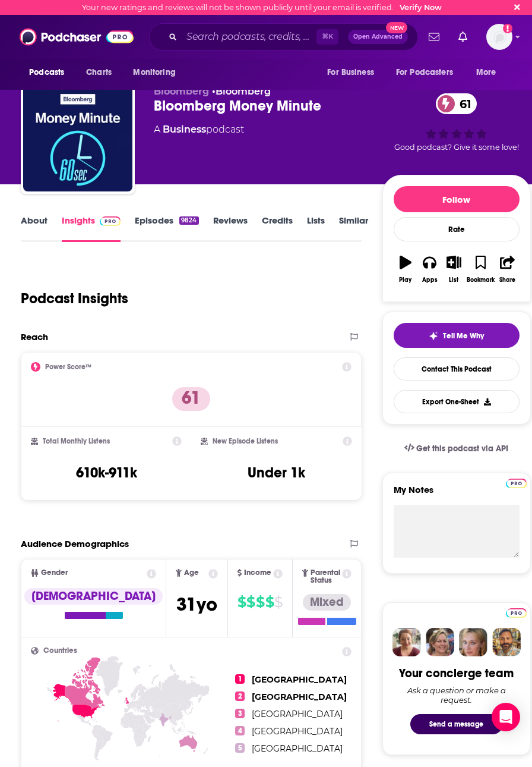 The image size is (532, 767). Describe the element at coordinates (499, 37) in the screenshot. I see `span: Logged in as charlottestone` at that location.